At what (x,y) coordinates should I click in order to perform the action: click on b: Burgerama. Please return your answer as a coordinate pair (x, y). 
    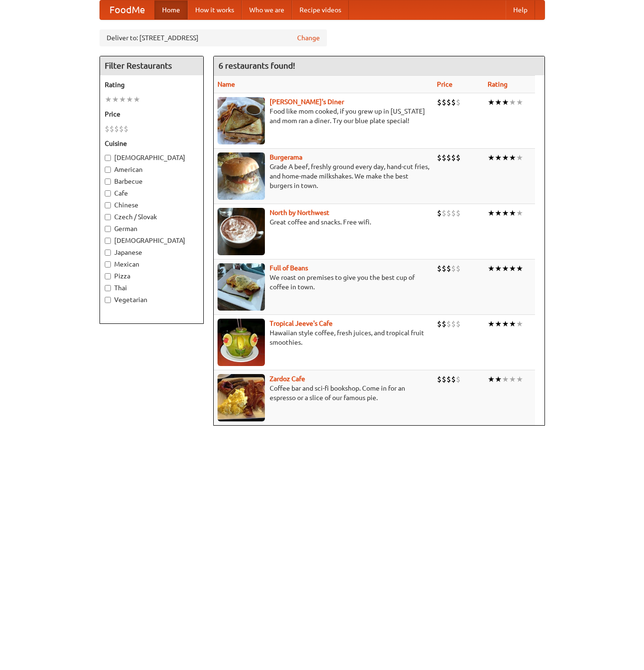
    Looking at the image, I should click on (286, 157).